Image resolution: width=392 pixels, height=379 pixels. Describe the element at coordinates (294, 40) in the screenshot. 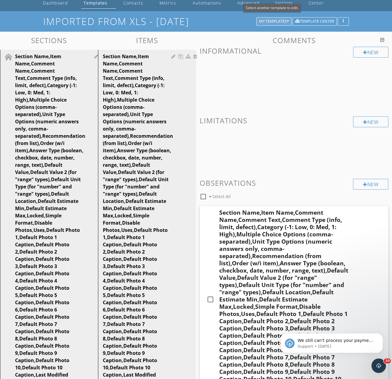

I see `h3: Comments` at that location.